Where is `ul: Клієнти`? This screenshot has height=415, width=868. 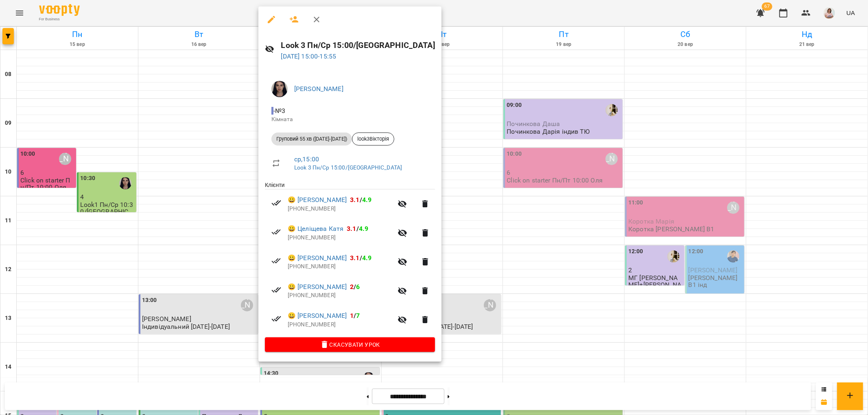 ul: Клієнти is located at coordinates (349, 259).